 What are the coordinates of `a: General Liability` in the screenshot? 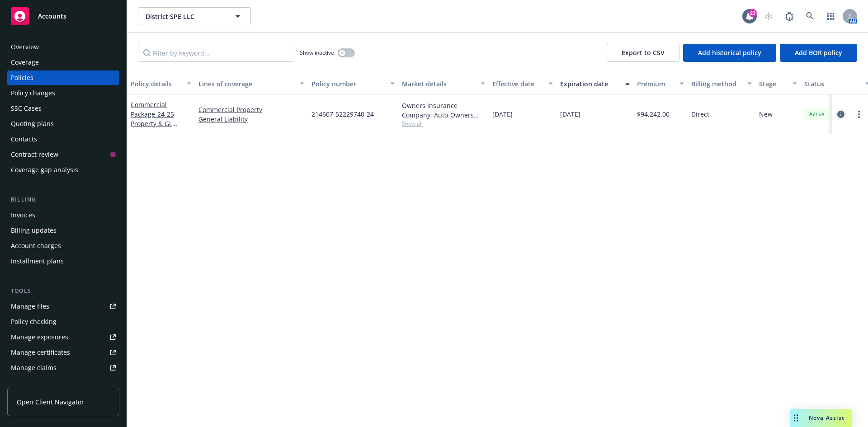 It's located at (252, 119).